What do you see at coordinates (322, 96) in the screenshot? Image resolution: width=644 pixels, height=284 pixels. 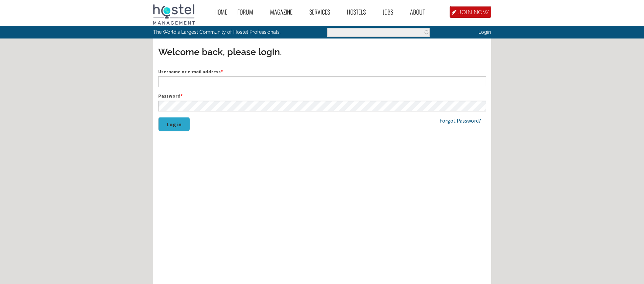 I see `label: Password` at bounding box center [322, 96].